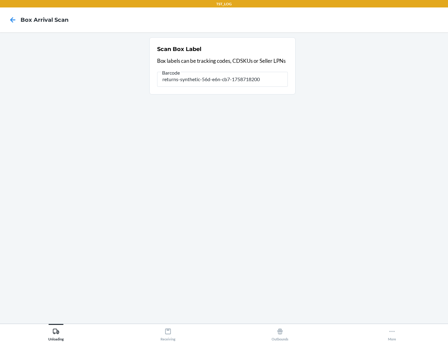 The height and width of the screenshot is (342, 448). What do you see at coordinates (168, 333) in the screenshot?
I see `button: Receiving` at bounding box center [168, 333].